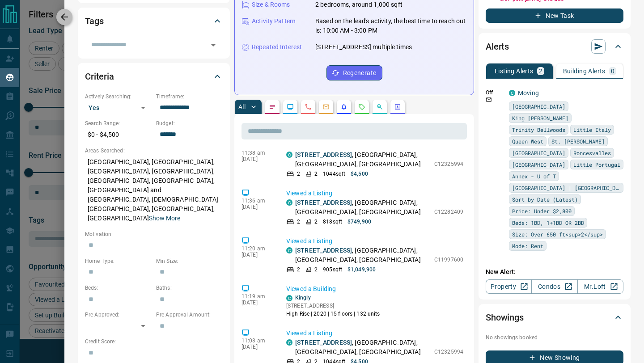 The width and height of the screenshot is (644, 363). What do you see at coordinates (189, 261) in the screenshot?
I see `p: Min Size:` at bounding box center [189, 261].